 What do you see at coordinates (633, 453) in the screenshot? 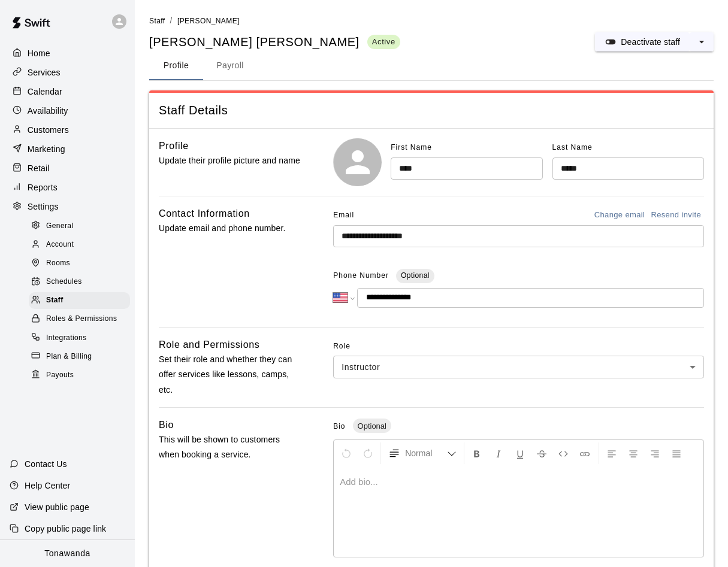
I see `button: Center Align` at bounding box center [633, 453].